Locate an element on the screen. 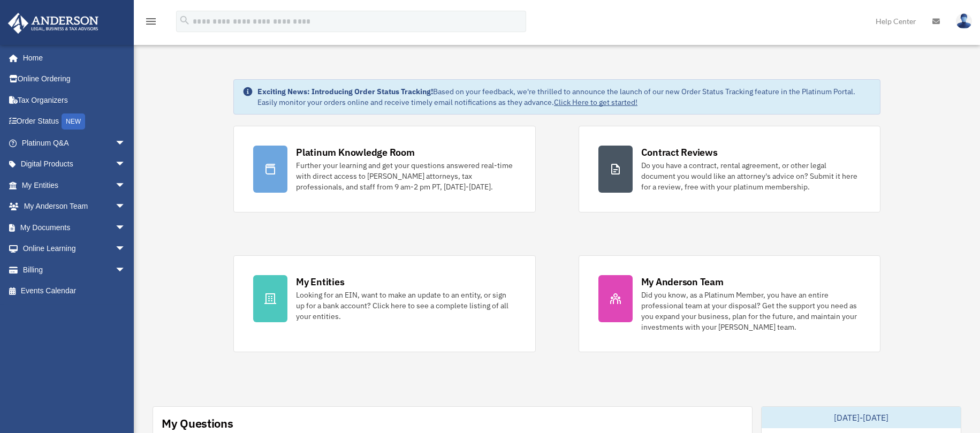 This screenshot has height=433, width=980. div: Further your learning and get your questions answered real-time with direct access to [PERSON_NAM... is located at coordinates (406, 176).